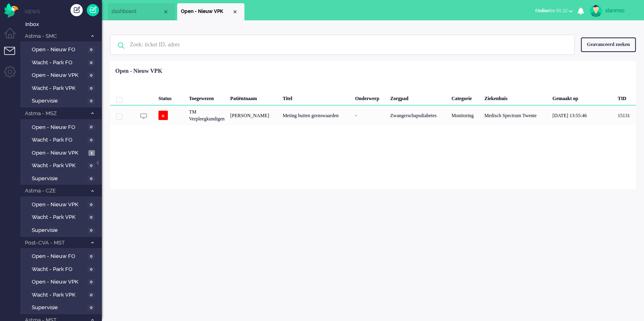 This screenshot has width=644, height=321. What do you see at coordinates (92, 153) in the screenshot?
I see `span: 1` at bounding box center [92, 153].